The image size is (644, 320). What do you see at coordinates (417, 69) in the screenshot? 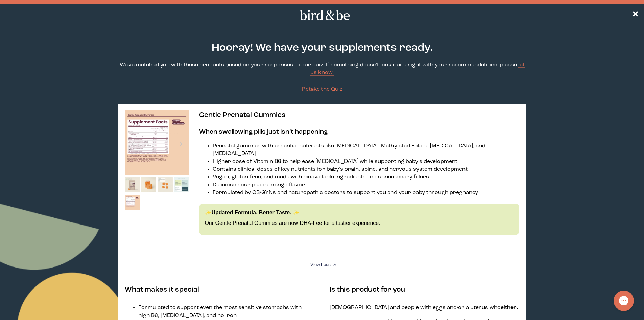
I see `a: let us know.` at bounding box center [417, 69].